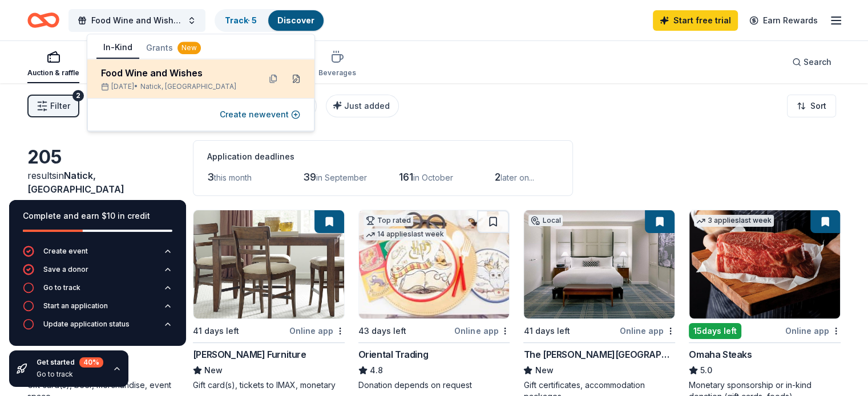 The image size is (868, 396). I want to click on span: 161, so click(406, 177).